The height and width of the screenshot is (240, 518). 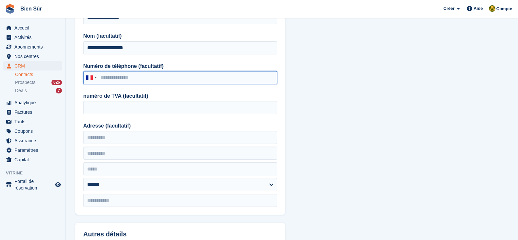 I want to click on img: Fatima Kelaaoui, so click(x=492, y=9).